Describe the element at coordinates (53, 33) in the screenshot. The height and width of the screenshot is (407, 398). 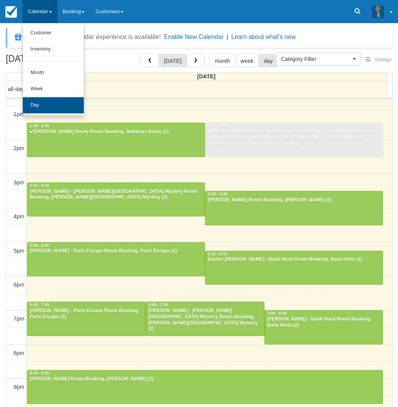
I see `a: Customer` at that location.